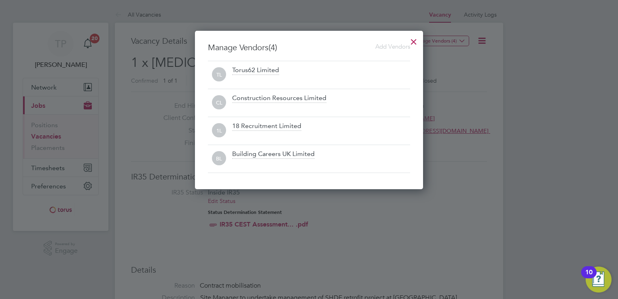 The width and height of the screenshot is (618, 299). What do you see at coordinates (274, 154) in the screenshot?
I see `div: Building Careers UK Limited` at bounding box center [274, 154].